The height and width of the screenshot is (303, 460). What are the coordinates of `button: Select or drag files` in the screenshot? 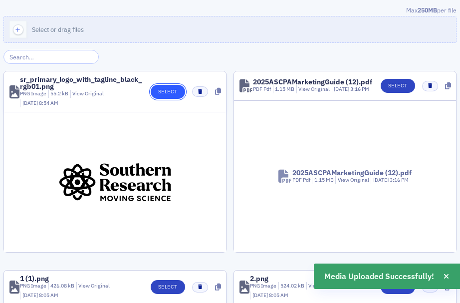 It's located at (230, 29).